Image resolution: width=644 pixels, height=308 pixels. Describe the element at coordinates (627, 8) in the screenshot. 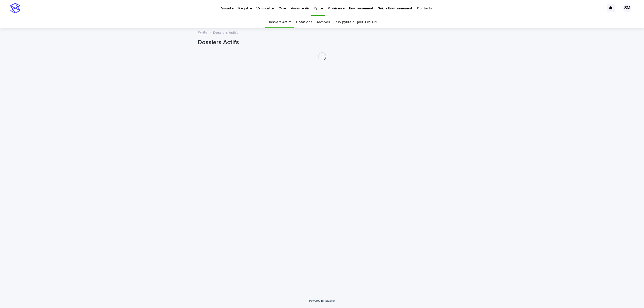

I see `div: SM` at that location.